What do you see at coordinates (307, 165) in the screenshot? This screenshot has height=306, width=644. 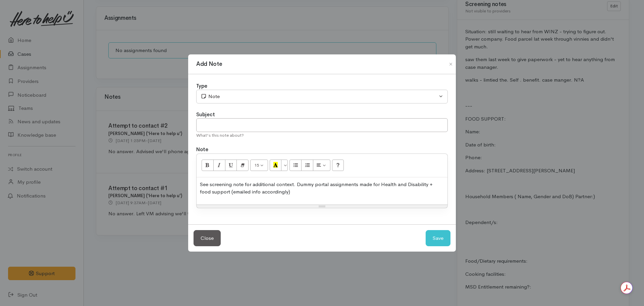 I see `button: Ordered list (CTRL+SHIFT+NUM8)` at bounding box center [307, 165].